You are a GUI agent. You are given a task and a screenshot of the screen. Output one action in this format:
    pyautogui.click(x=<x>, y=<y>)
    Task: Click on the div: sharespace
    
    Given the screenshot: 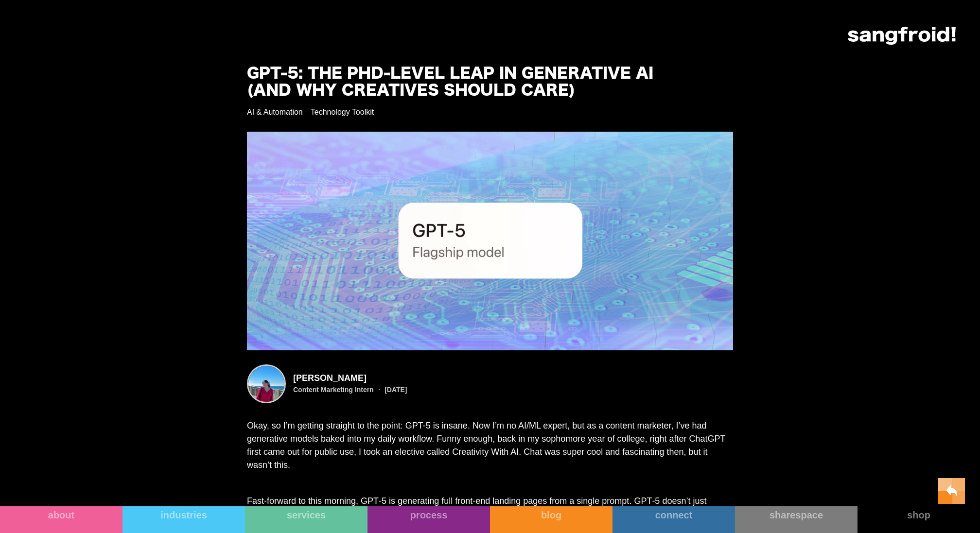 What is the action you would take?
    pyautogui.click(x=796, y=515)
    